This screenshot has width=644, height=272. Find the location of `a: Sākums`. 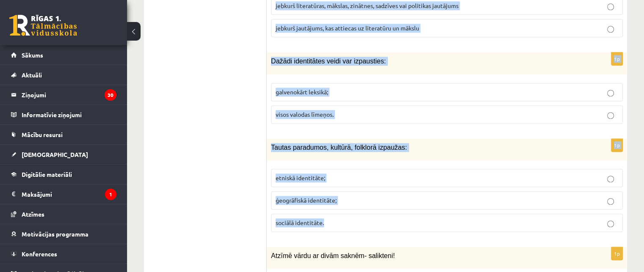

a: Sākums is located at coordinates (63, 55).